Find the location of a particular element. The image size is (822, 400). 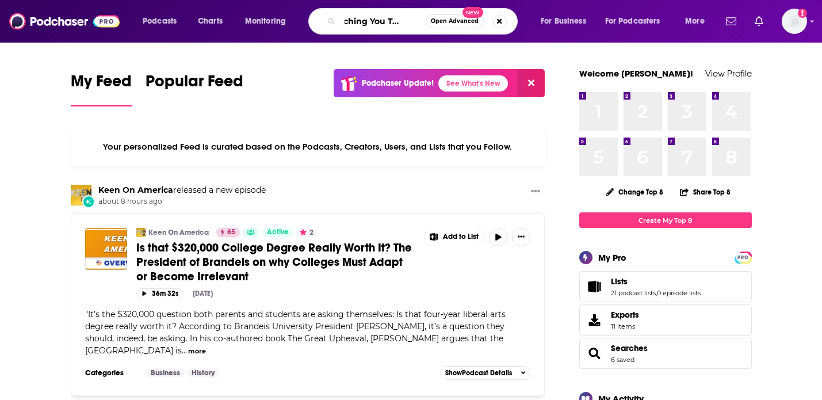

span: PRO is located at coordinates (743, 257).